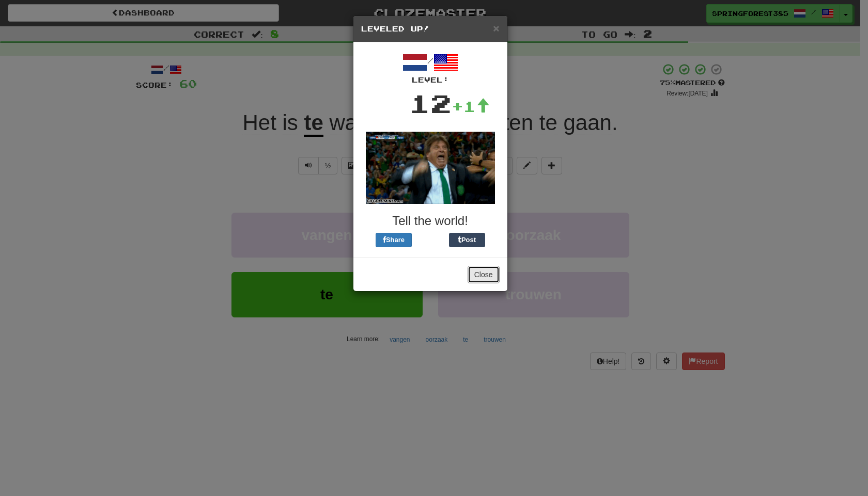  Describe the element at coordinates (393, 240) in the screenshot. I see `button: Share` at that location.